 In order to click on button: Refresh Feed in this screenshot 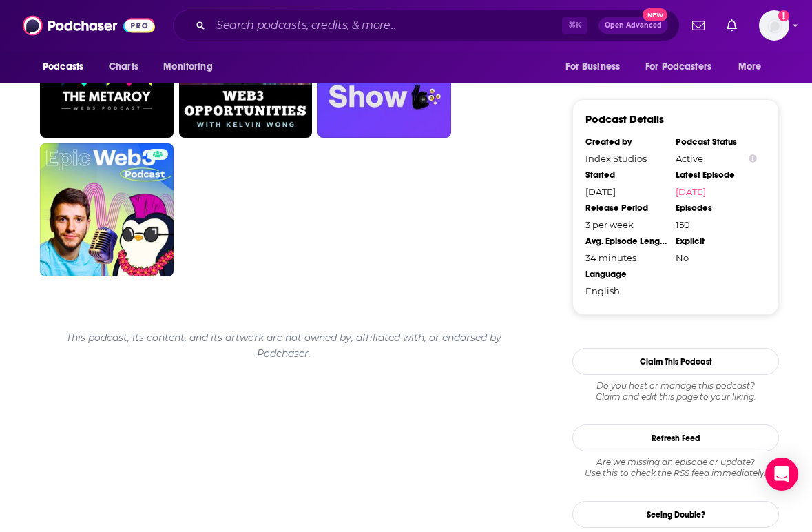, I will do `click(675, 438)`.